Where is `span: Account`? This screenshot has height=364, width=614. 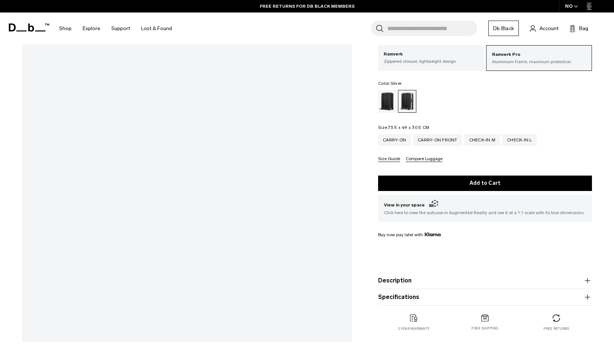
span: Account is located at coordinates (549, 29).